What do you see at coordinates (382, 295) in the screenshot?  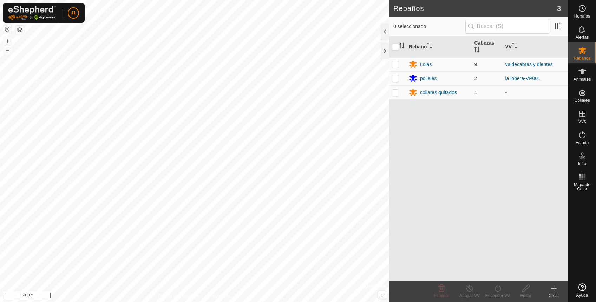 I see `button: i` at bounding box center [382, 295].